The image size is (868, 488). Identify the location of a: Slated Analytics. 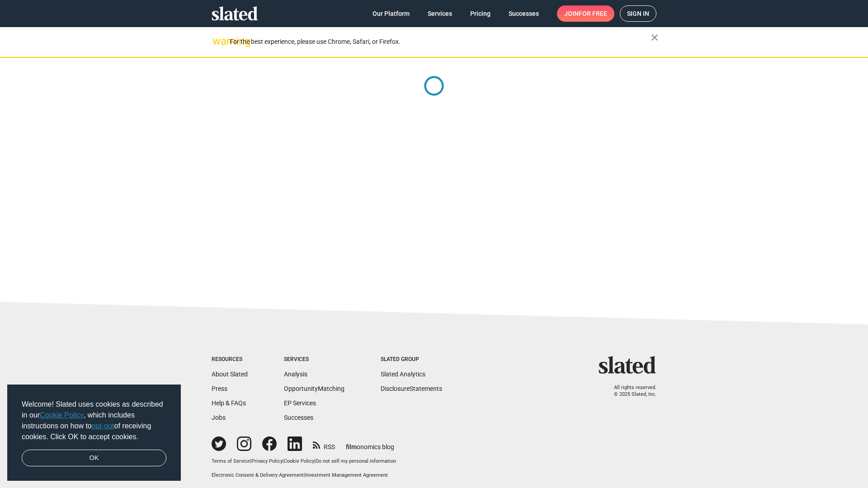
(403, 374).